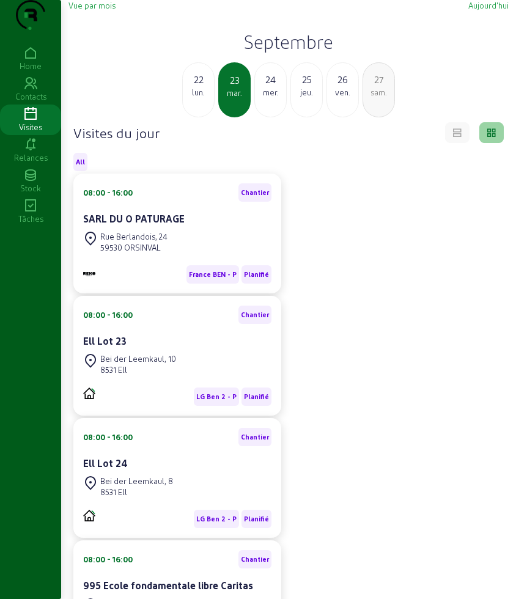 This screenshot has width=516, height=599. Describe the element at coordinates (306, 92) in the screenshot. I see `div: jeu.` at that location.